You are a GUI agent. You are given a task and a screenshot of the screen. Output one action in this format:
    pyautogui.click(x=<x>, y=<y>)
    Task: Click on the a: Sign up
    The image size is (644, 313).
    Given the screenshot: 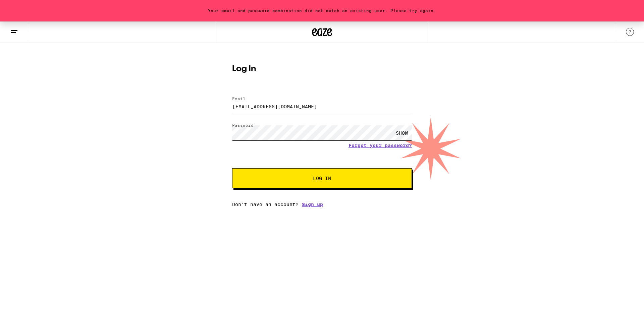 What is the action you would take?
    pyautogui.click(x=312, y=204)
    